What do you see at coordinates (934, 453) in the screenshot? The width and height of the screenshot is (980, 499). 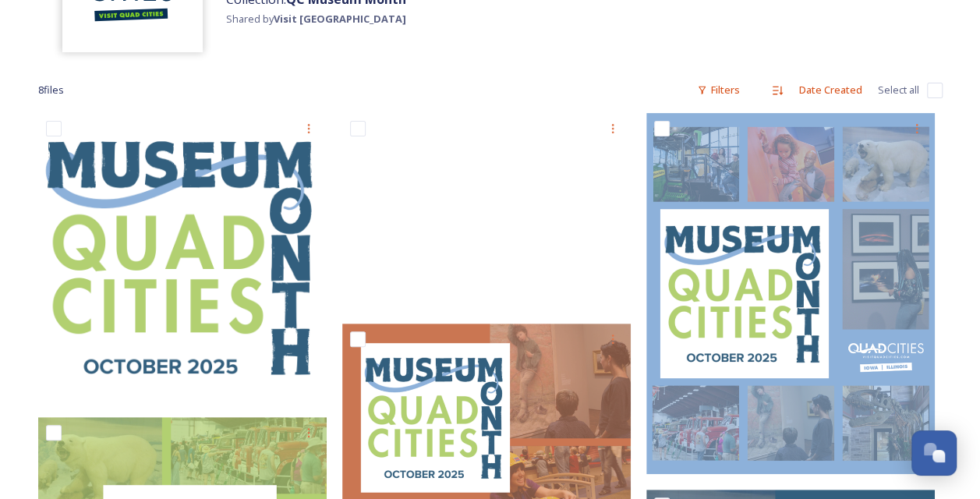 I see `button: Open Chat` at bounding box center [934, 453].